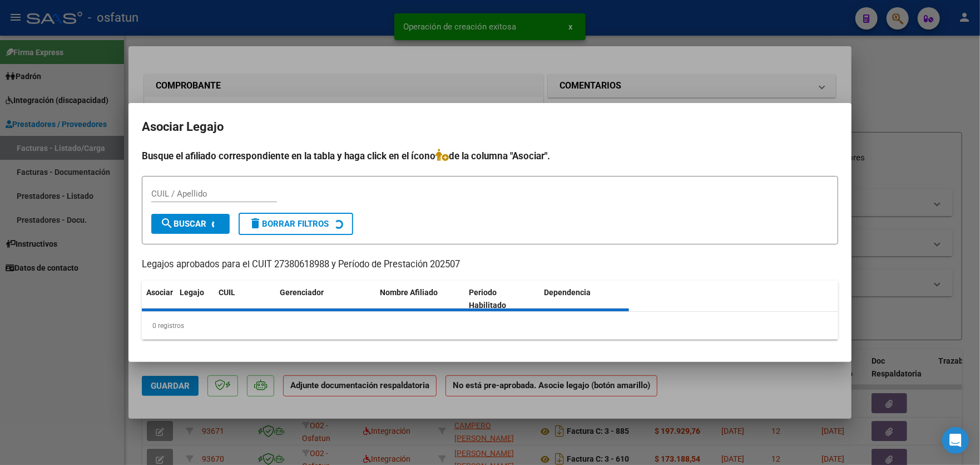  Describe the element at coordinates (195, 299) in the screenshot. I see `datatable-header-cell: Legajo` at that location.